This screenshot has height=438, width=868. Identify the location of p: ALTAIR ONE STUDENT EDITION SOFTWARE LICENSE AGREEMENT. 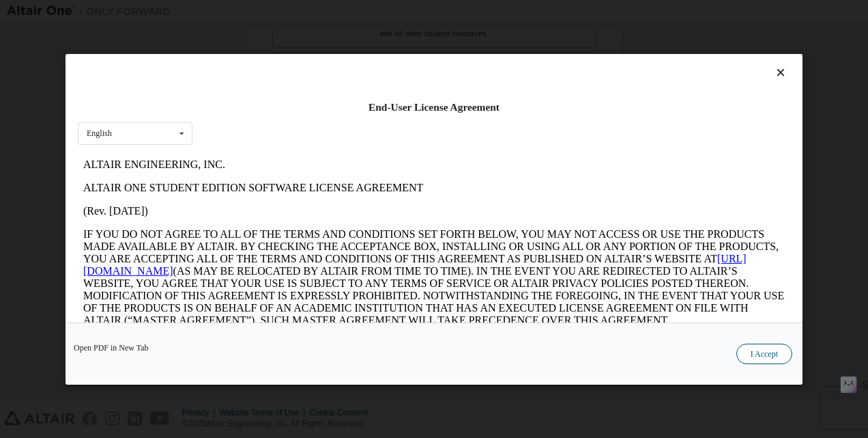
(356, 35).